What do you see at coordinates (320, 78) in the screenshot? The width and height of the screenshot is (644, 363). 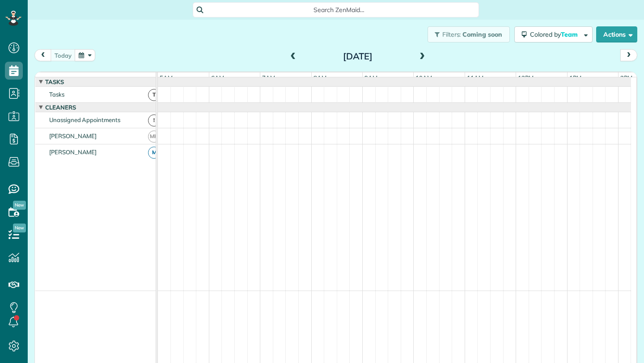 I see `span: 8am` at bounding box center [320, 78].